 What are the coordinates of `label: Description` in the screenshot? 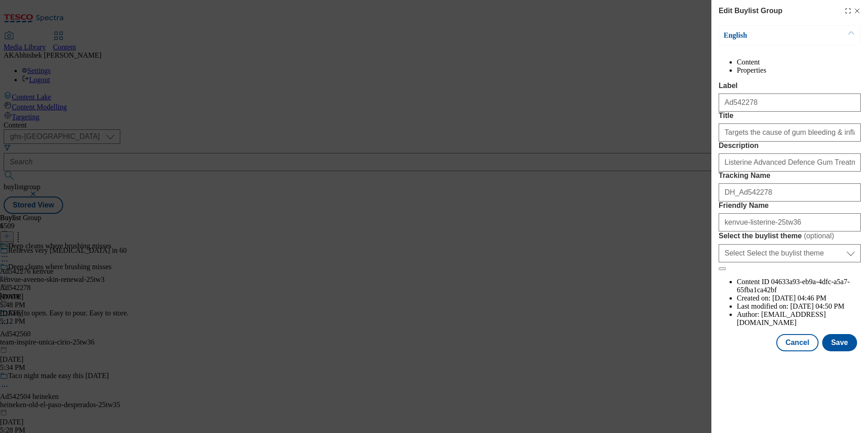 It's located at (789, 145).